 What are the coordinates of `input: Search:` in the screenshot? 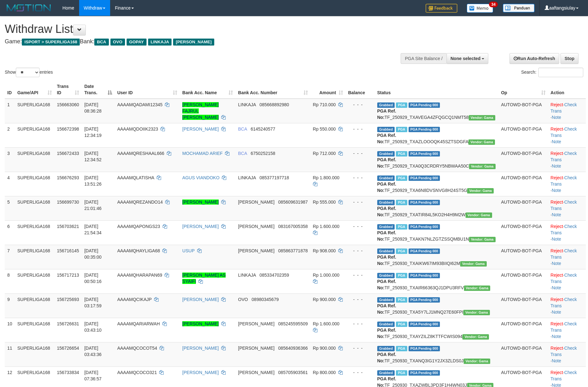 It's located at (561, 73).